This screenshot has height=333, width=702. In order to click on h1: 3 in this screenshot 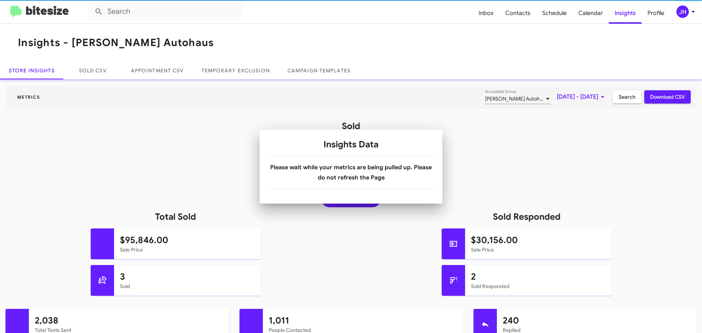, I will do `click(187, 277)`.